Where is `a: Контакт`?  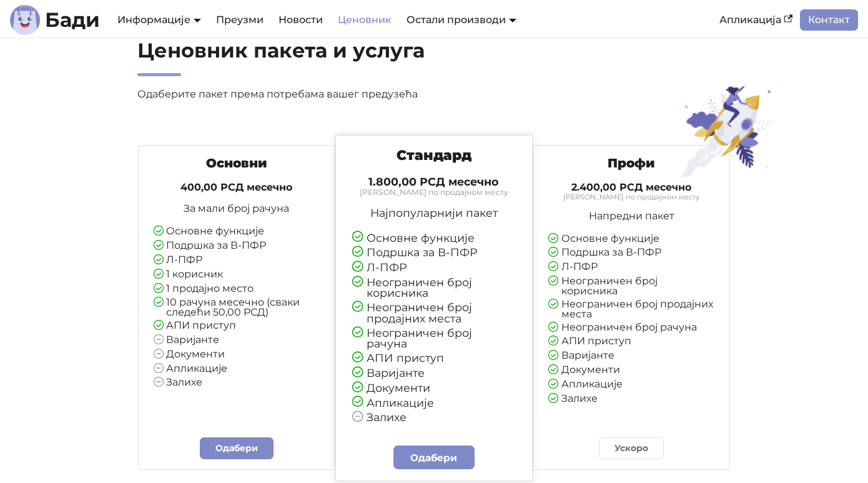 a: Контакт is located at coordinates (829, 20).